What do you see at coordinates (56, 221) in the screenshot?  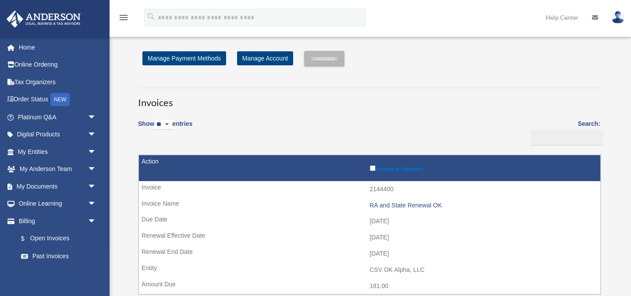 I see `a: Billingarrow_drop_down` at bounding box center [56, 221].